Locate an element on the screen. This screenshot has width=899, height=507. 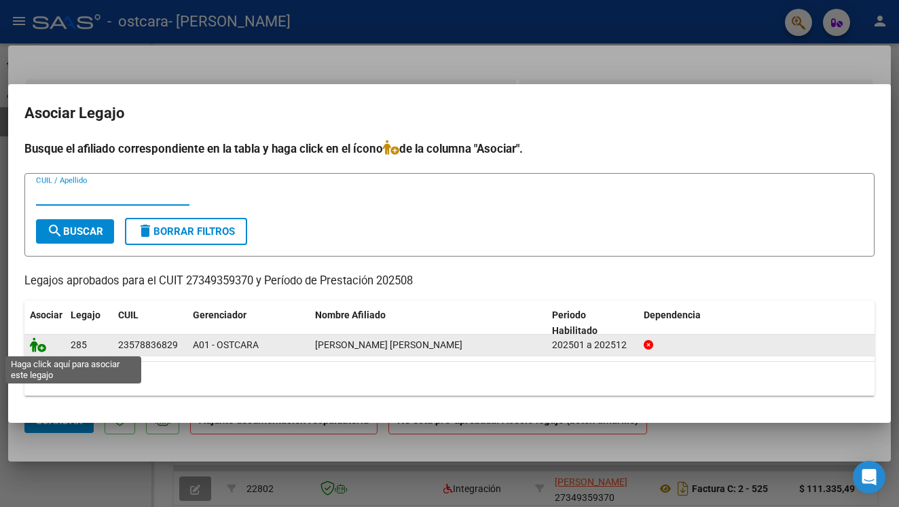
span: Buscar is located at coordinates (75, 232).